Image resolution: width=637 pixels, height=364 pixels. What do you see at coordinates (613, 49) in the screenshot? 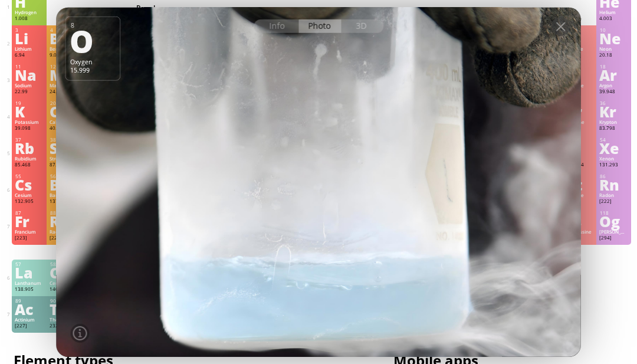
I see `div: Neon` at bounding box center [613, 49].